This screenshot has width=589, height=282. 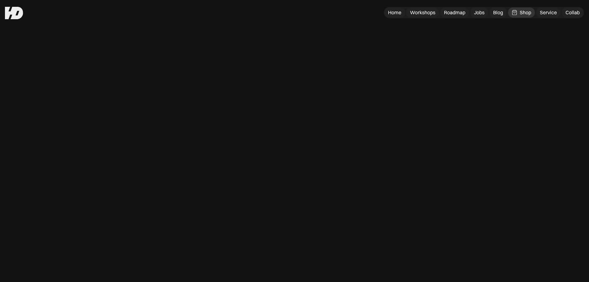 I want to click on a: Service, so click(x=548, y=12).